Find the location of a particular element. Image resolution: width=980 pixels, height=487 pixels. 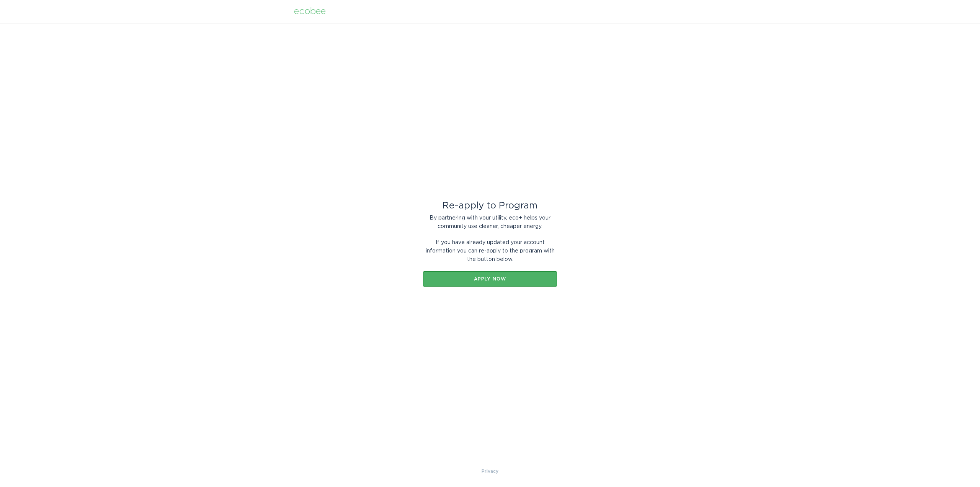

div: If you have already updated your account information you can re-apply to the program with the but... is located at coordinates (490, 251).